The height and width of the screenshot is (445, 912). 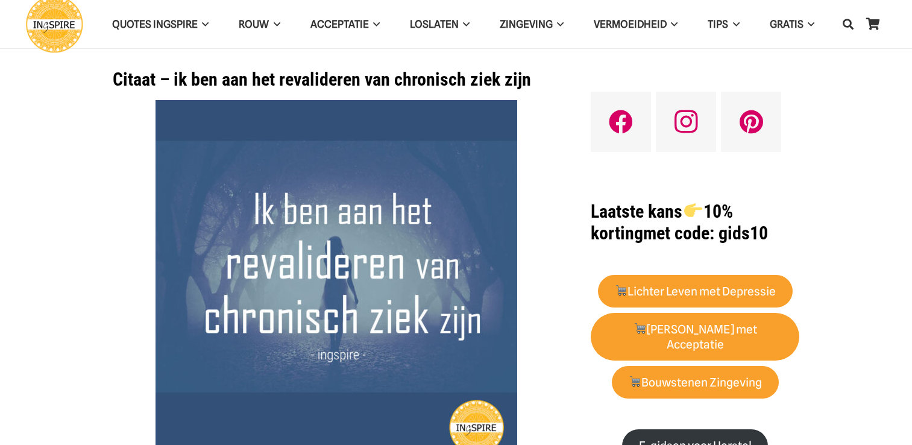 What do you see at coordinates (672, 24) in the screenshot?
I see `span: VERMOEIDHEID Menu` at bounding box center [672, 24].